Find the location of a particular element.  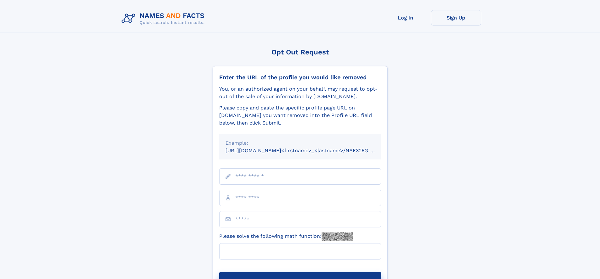

label: Please solve the following math function: is located at coordinates (286, 237).